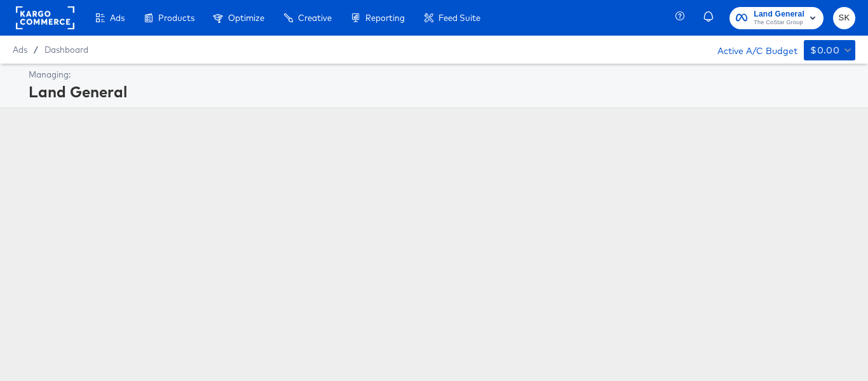 The image size is (868, 381). Describe the element at coordinates (246, 18) in the screenshot. I see `span: Optimize` at that location.